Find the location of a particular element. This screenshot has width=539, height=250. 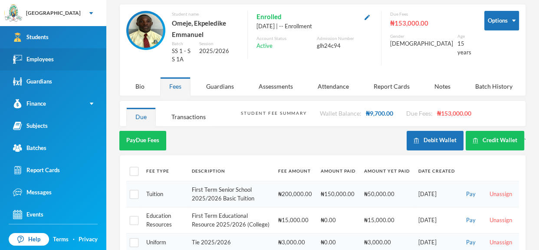

button: Debit Wallet is located at coordinates (435, 140).